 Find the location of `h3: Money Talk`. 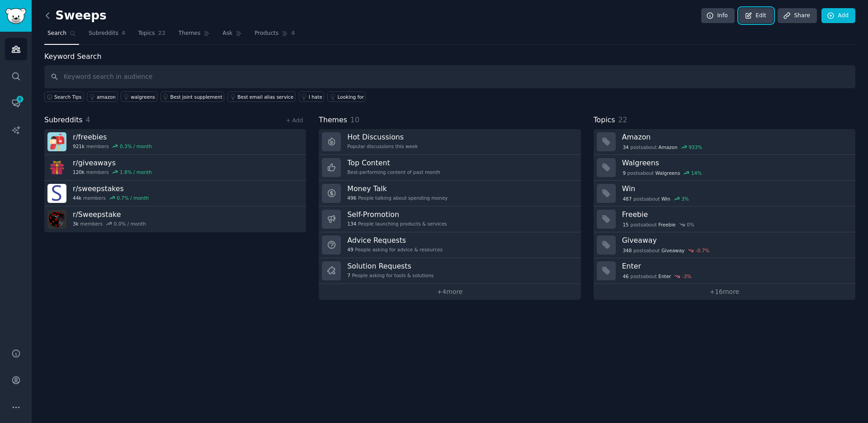

h3: Money Talk is located at coordinates (397, 189).